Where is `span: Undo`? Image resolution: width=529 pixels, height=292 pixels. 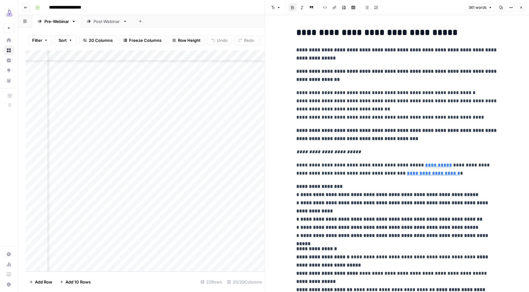
span: Undo is located at coordinates (222, 40).